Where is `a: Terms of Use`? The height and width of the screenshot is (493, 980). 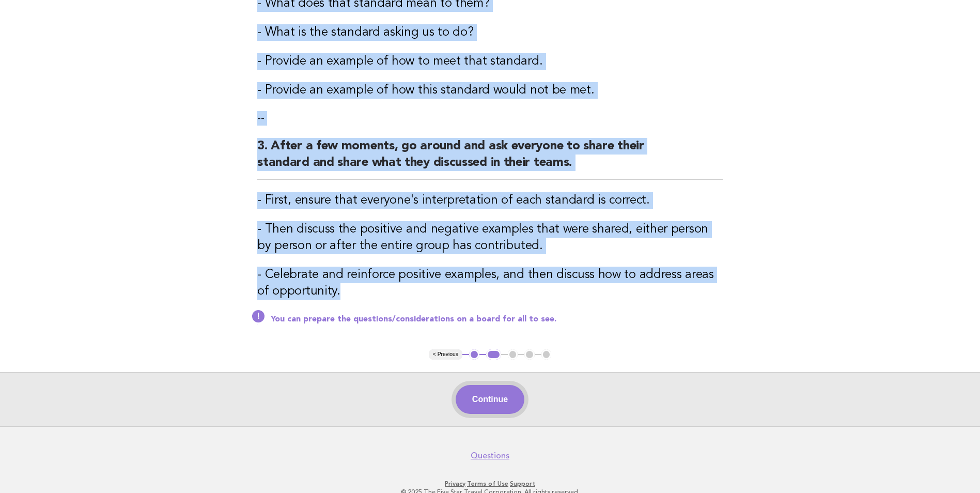 a: Terms of Use is located at coordinates (488, 484).